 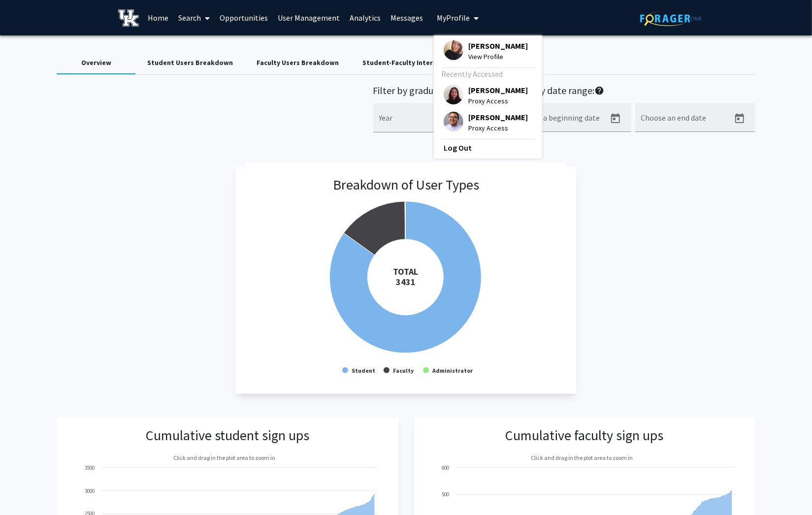 What do you see at coordinates (453, 370) in the screenshot?
I see `text: Administrator` at bounding box center [453, 370].